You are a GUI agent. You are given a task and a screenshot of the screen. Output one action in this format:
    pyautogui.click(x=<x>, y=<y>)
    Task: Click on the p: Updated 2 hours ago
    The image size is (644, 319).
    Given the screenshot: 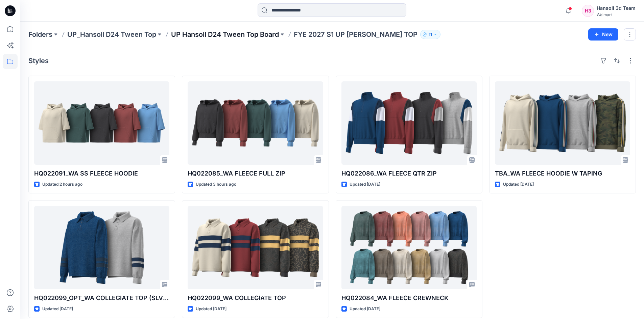 What is the action you would take?
    pyautogui.click(x=62, y=184)
    